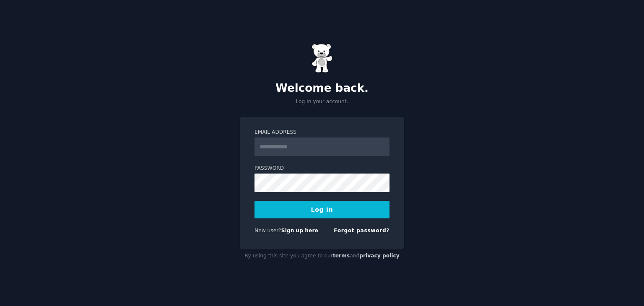  Describe the element at coordinates (322, 102) in the screenshot. I see `p: Log in your account.` at that location.